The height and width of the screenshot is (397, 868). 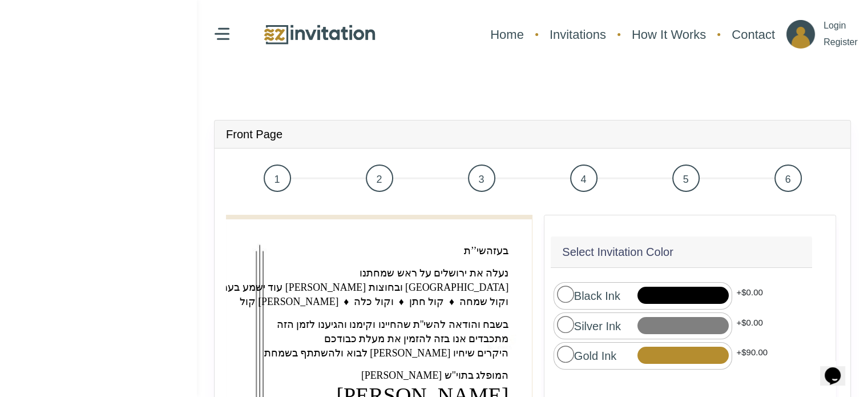 I want to click on a: Home, so click(x=507, y=35).